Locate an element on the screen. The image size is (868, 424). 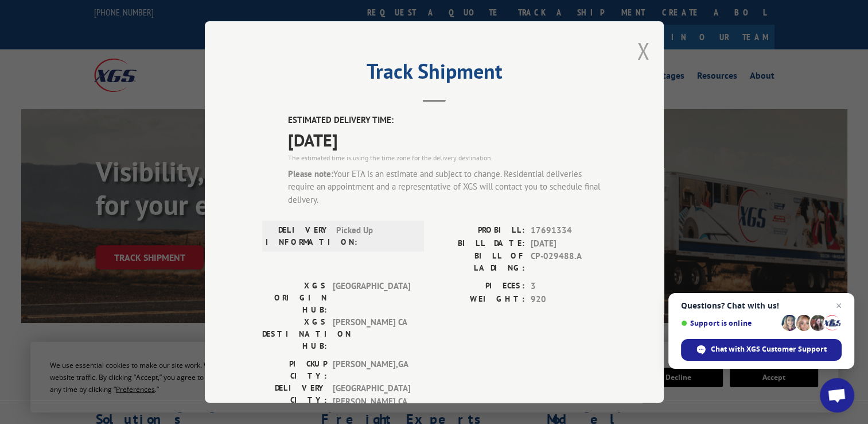
span: Chat with XGS Customer Support is located at coordinates (769, 349).